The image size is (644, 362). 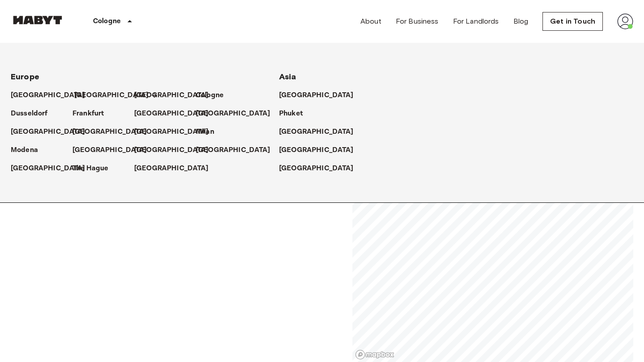 What do you see at coordinates (34, 114) in the screenshot?
I see `a: Dusseldorf` at bounding box center [34, 114].